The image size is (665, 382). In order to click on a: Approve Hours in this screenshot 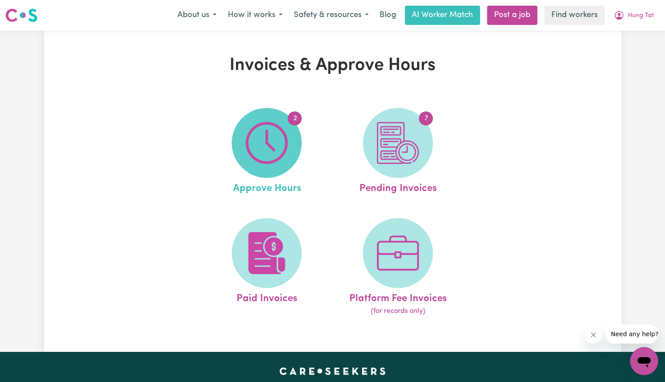, I will do `click(267, 152)`.